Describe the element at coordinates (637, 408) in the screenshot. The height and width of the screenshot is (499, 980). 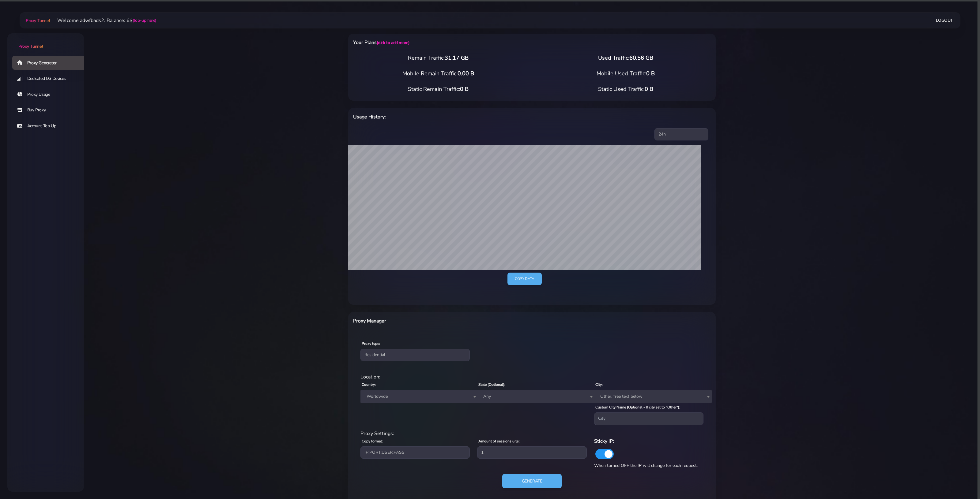
I see `label: Custom City Name (Optional - If city set to "Other"):` at that location.